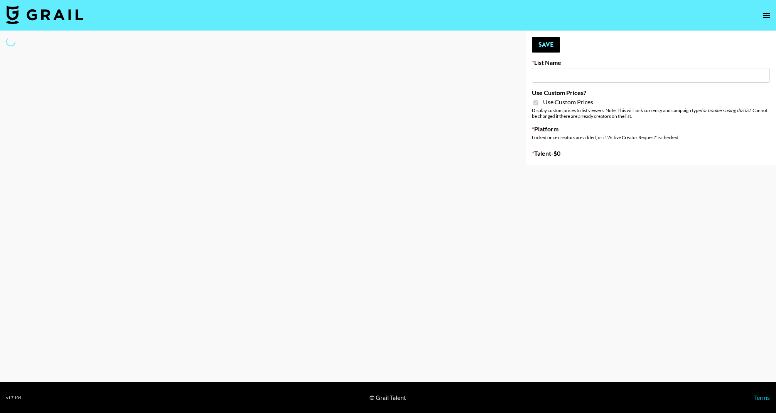  I want to click on label: Use Custom Prices?, so click(651, 93).